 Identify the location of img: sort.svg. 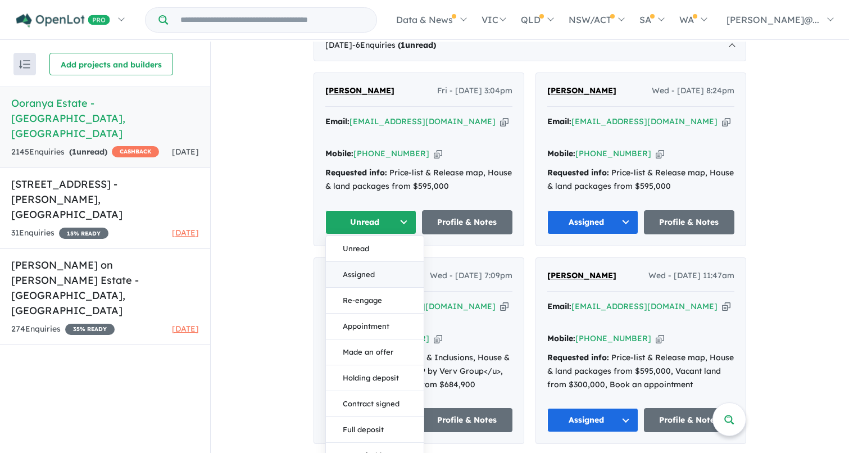
(25, 64).